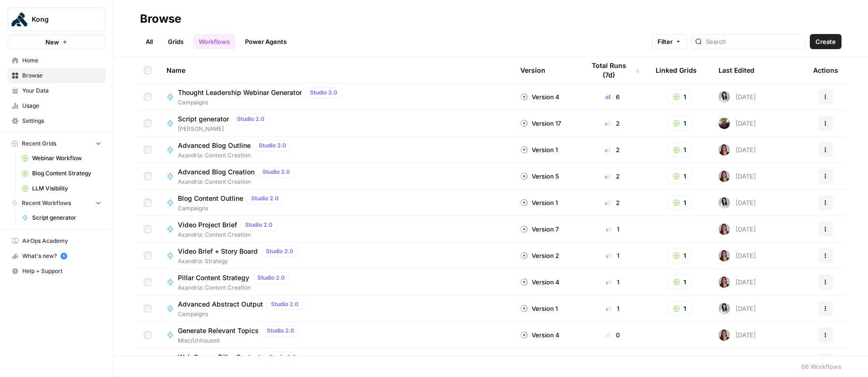 The width and height of the screenshot is (868, 377). What do you see at coordinates (336, 335) in the screenshot?
I see `a: Generate Relevant TopicsStudio 2.0Misc/Unhoused` at bounding box center [336, 335].